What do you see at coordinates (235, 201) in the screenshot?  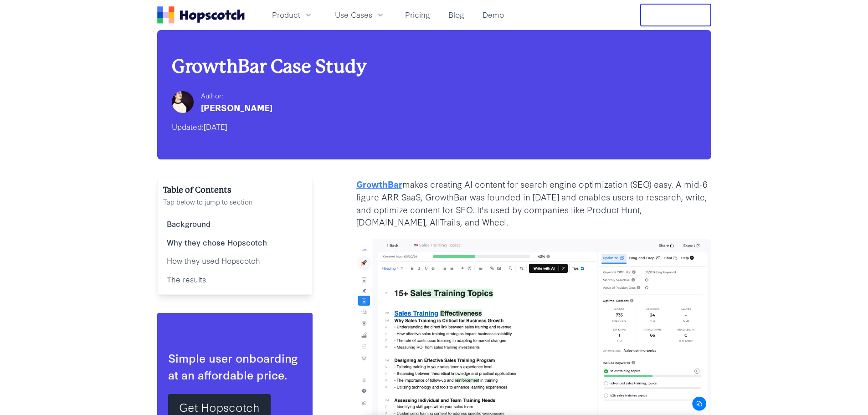 I see `p: Tap below to jump to section` at bounding box center [235, 201].